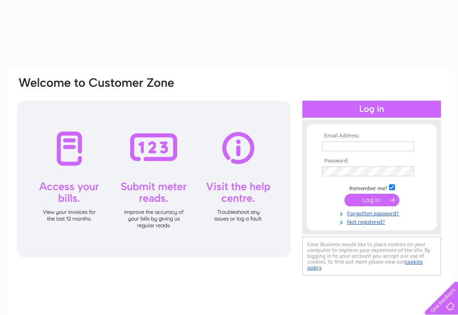 The image size is (458, 315). Describe the element at coordinates (372, 161) in the screenshot. I see `th: Password:` at that location.